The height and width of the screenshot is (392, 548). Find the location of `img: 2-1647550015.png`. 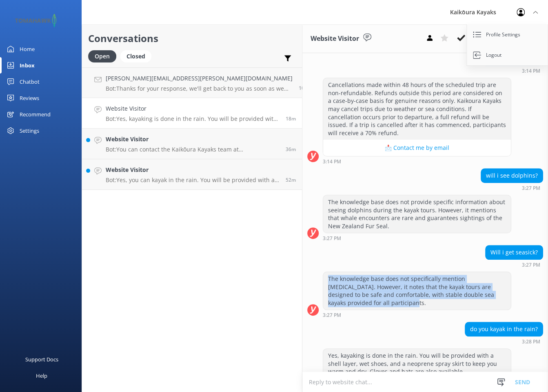

img: 2-1647550015.png is located at coordinates (36, 20).